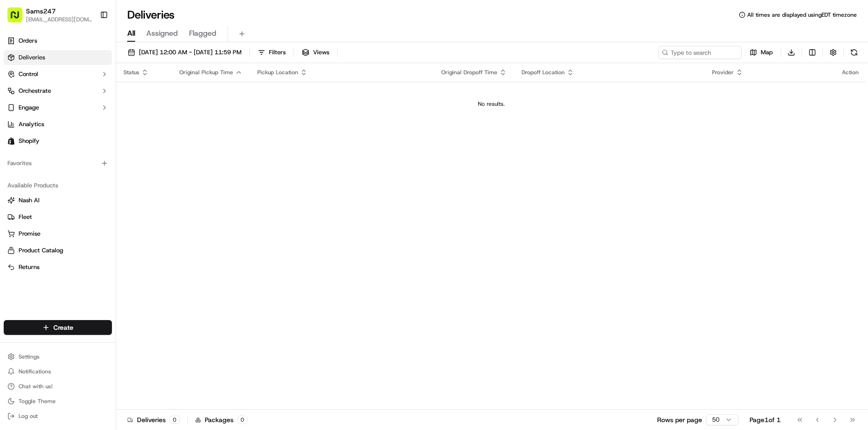 This screenshot has width=868, height=430. Describe the element at coordinates (58, 91) in the screenshot. I see `button: Orchestrate` at that location.